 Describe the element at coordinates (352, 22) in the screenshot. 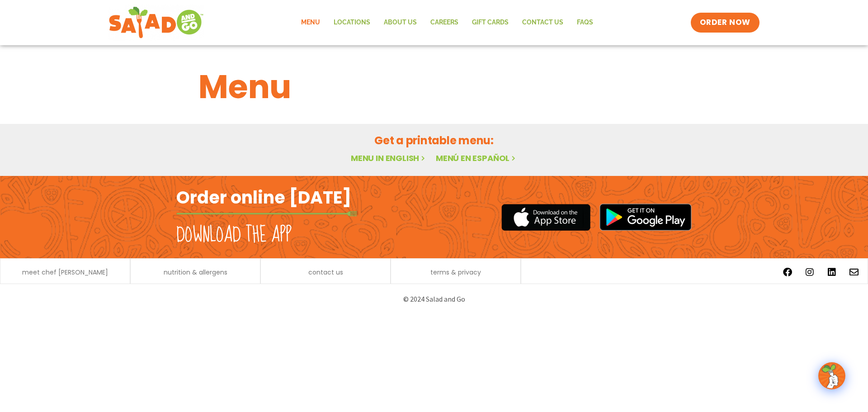

I see `a: Locations` at that location.